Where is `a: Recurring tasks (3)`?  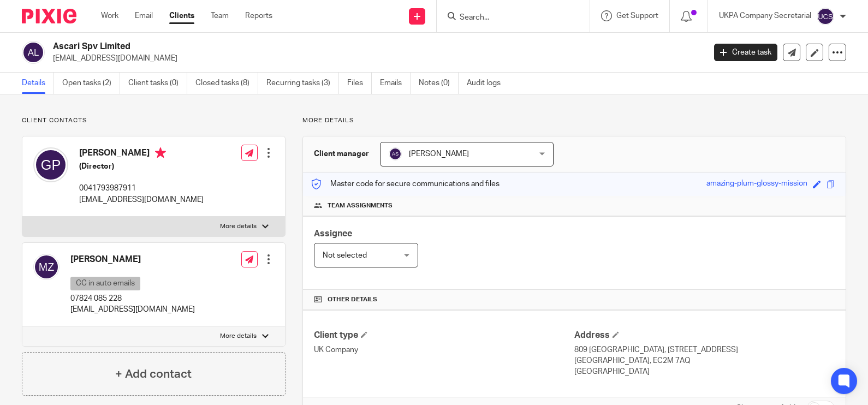
a: Recurring tasks (3) is located at coordinates (303, 83).